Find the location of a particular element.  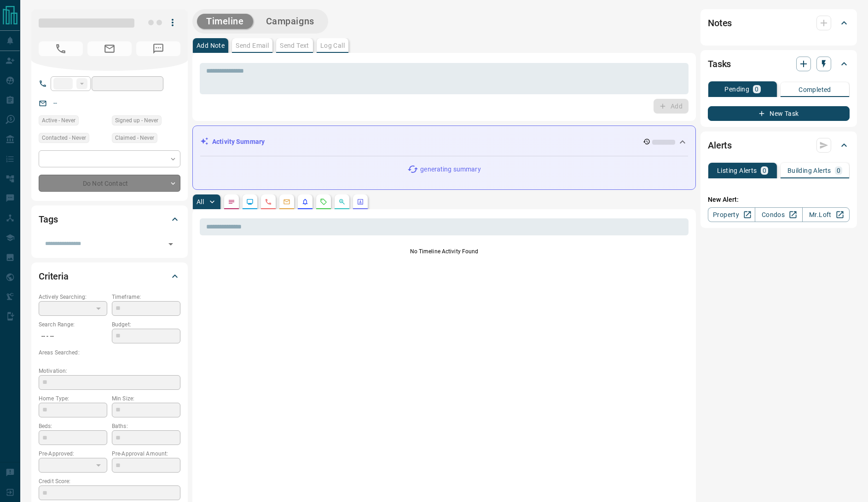

span: Active - Never is located at coordinates (58, 121).